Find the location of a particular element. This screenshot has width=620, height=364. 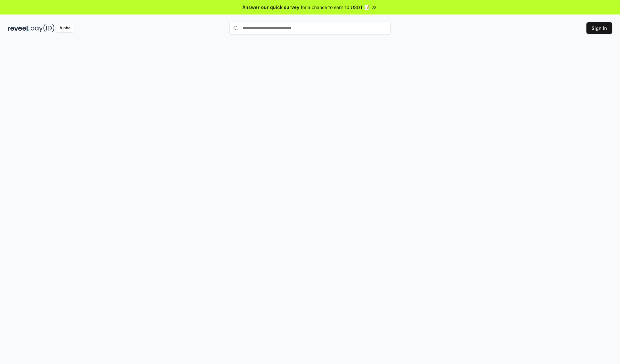

button: Sign In is located at coordinates (599, 28).